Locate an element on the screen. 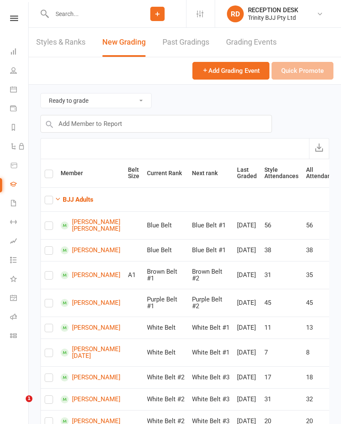 Image resolution: width=341 pixels, height=424 pixels. a: Grading Events is located at coordinates (251, 42).